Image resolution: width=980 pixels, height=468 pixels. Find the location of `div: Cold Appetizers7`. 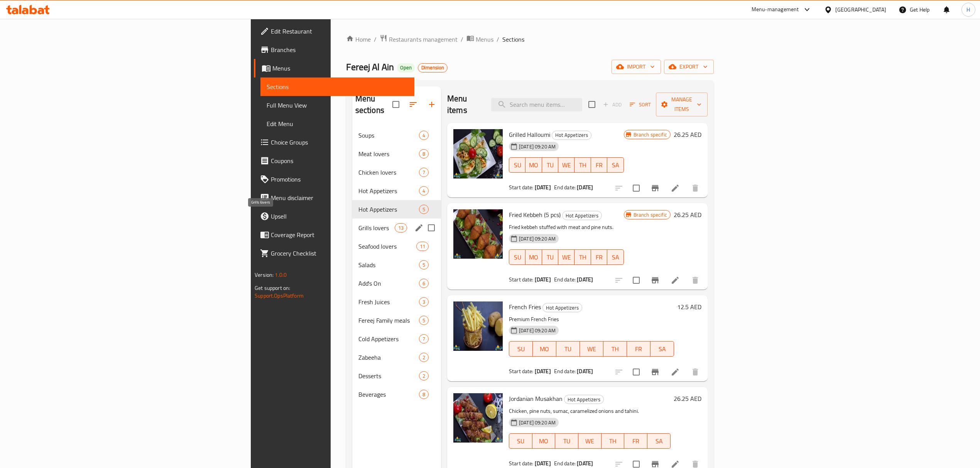

div: Cold Appetizers7 is located at coordinates (396, 339).